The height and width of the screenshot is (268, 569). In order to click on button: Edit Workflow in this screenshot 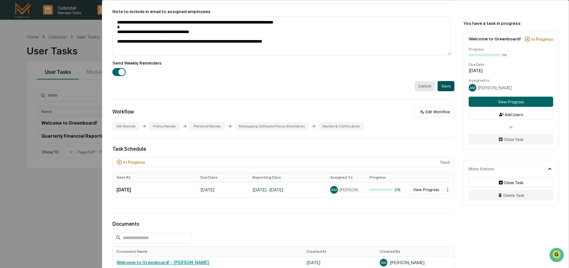, I will do `click(435, 112)`.